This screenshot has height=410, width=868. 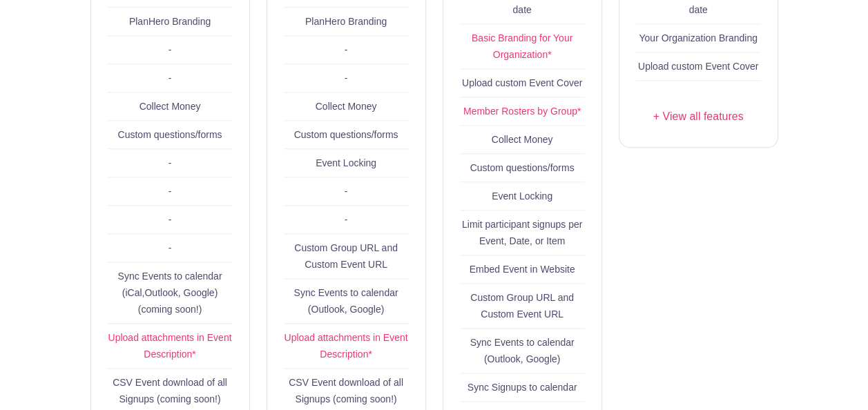 What do you see at coordinates (522, 111) in the screenshot?
I see `a: Member Rosters by Group*` at bounding box center [522, 111].